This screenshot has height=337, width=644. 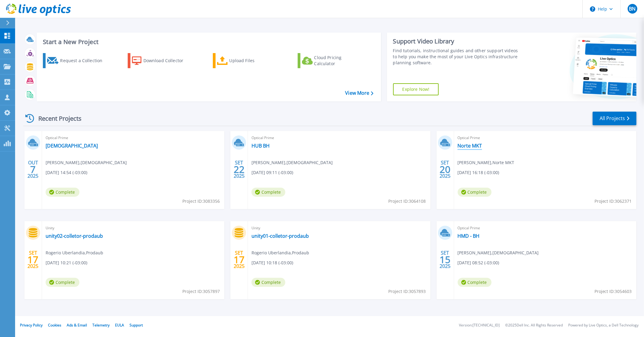 What do you see at coordinates (613, 201) in the screenshot?
I see `span: Project ID: 3062371` at bounding box center [613, 201].